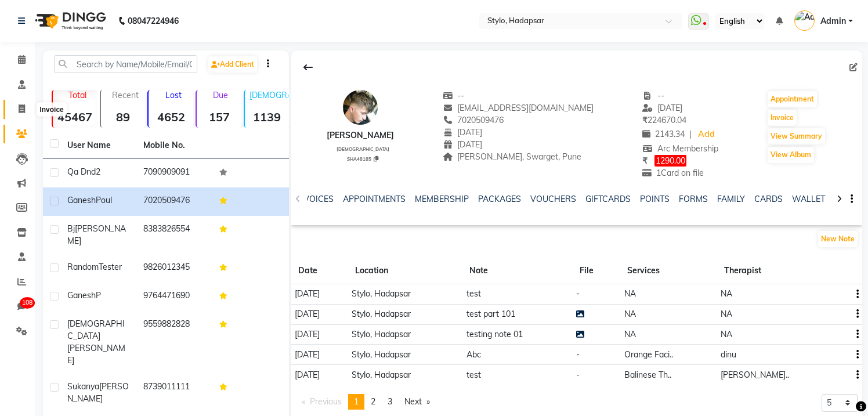 This screenshot has width=868, height=416. I want to click on td: 9826012345, so click(174, 268).